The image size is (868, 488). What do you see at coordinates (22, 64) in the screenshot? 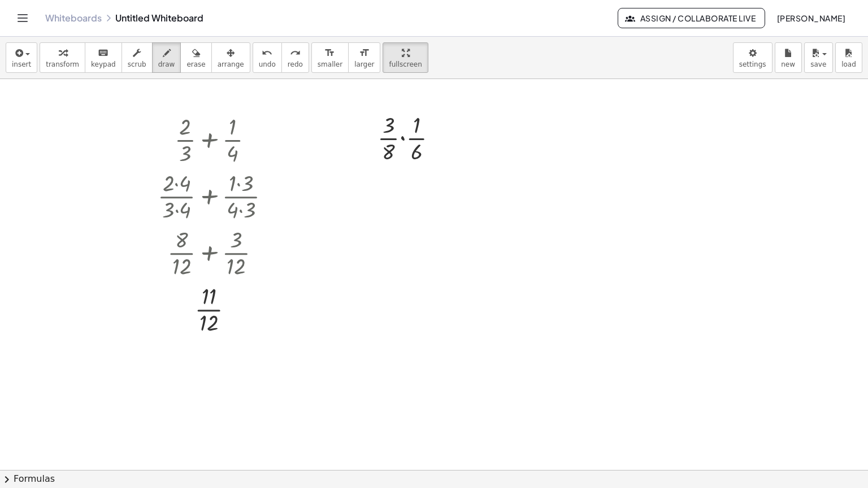
I see `span: insert` at bounding box center [22, 64].